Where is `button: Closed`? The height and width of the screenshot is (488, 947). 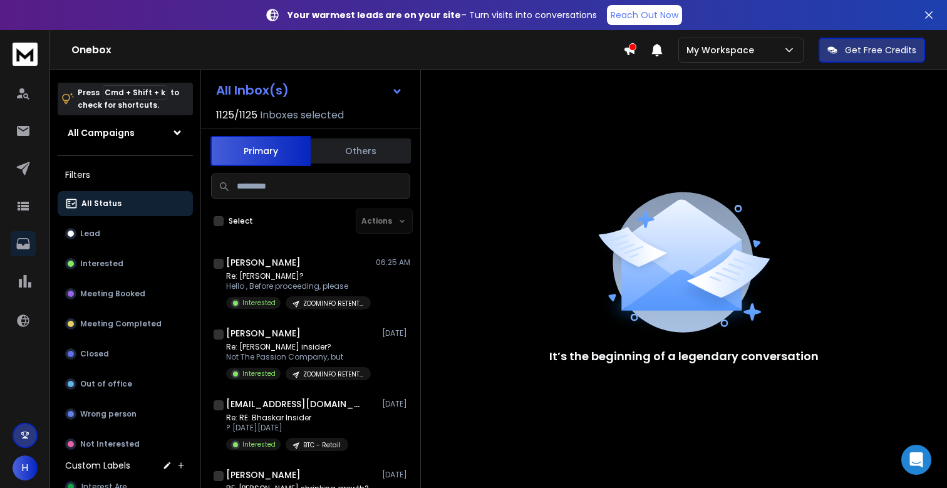 button: Closed is located at coordinates (125, 354).